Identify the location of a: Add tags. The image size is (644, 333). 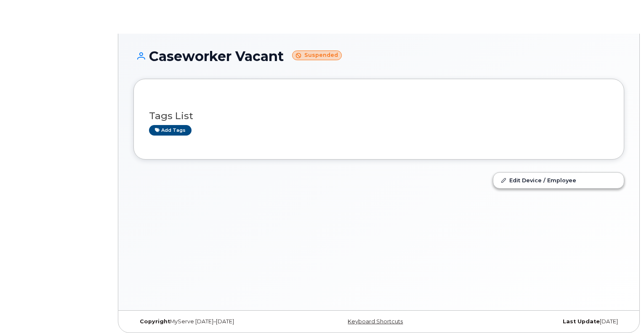
(170, 131).